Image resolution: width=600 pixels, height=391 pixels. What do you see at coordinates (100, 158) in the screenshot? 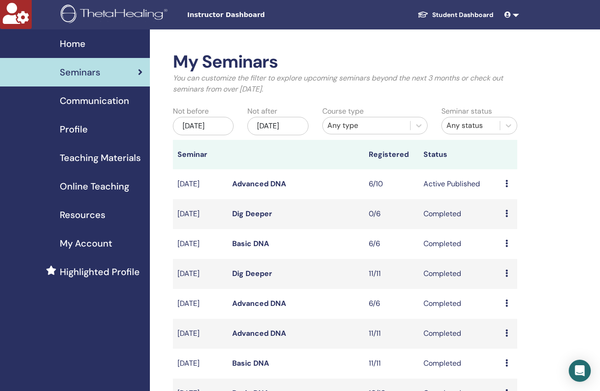
I see `span: Teaching Materials` at bounding box center [100, 158].